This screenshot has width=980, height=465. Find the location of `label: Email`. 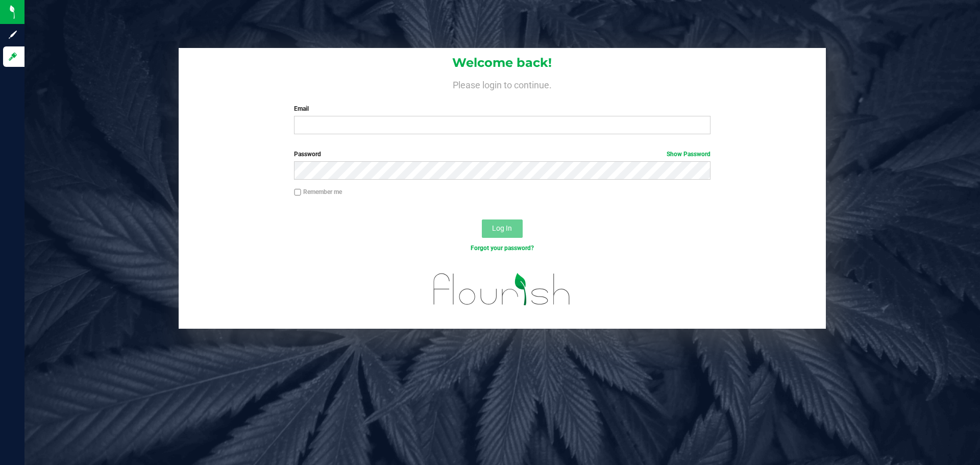

label: Email is located at coordinates (501, 108).